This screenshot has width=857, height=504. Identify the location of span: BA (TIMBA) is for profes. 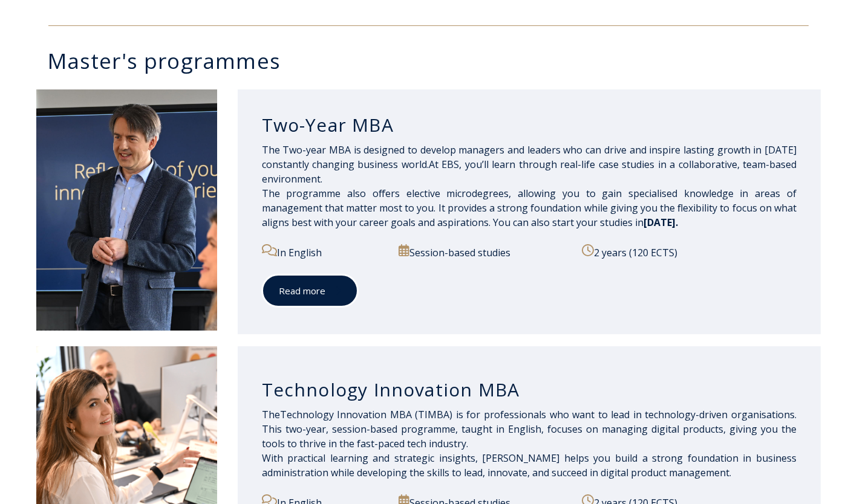
(457, 415).